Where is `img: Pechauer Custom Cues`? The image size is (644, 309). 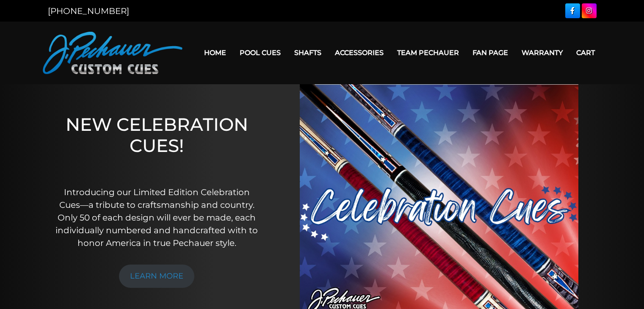 img: Pechauer Custom Cues is located at coordinates (113, 53).